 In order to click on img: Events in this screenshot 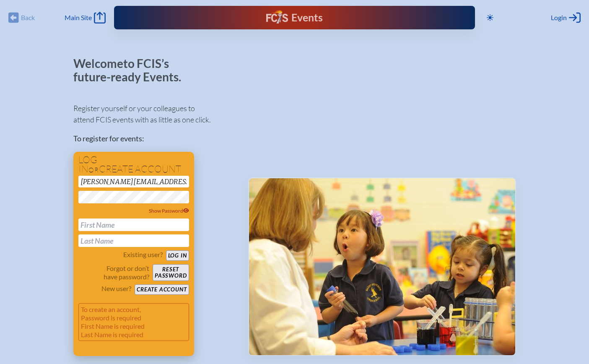, I will do `click(382, 267)`.